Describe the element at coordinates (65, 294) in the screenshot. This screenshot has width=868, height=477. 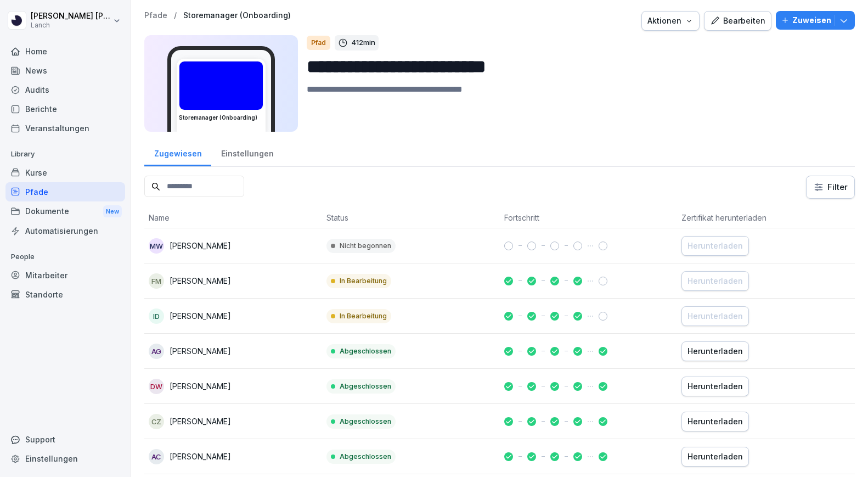
I see `a: Standorte` at that location.